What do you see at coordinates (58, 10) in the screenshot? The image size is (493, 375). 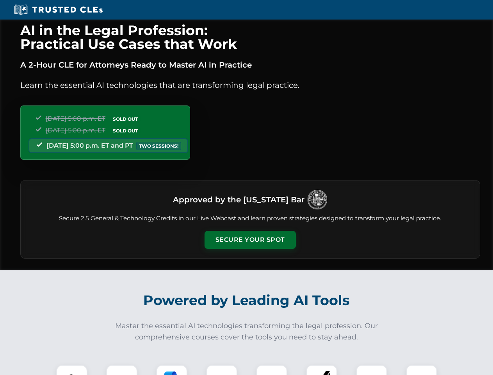 I see `img: Trusted CLEs` at bounding box center [58, 10].